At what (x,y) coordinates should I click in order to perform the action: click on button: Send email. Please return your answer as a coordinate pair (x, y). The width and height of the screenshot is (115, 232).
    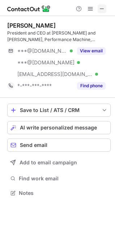
    Looking at the image, I should click on (59, 145).